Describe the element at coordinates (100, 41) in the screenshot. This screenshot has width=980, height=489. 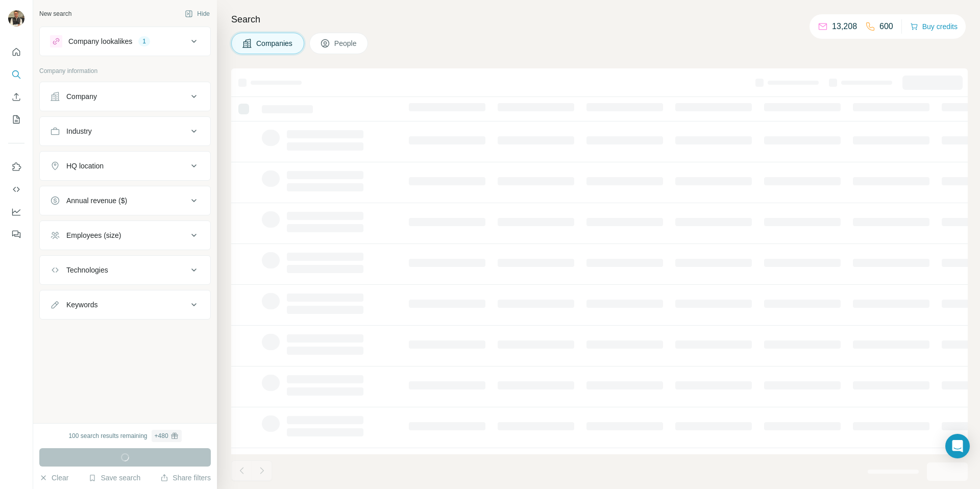
I see `div: Company lookalikes` at that location.